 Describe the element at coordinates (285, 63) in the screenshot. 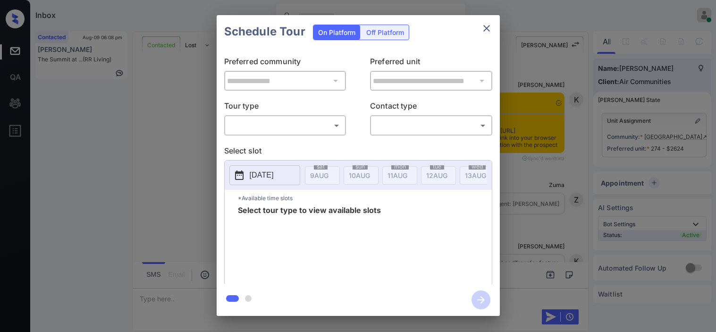

I see `p: Preferred community` at that location.